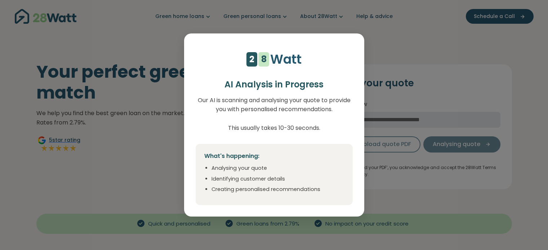 Image resolution: width=548 pixels, height=250 pixels. What do you see at coordinates (278, 190) in the screenshot?
I see `li: Creating personalised recommendations` at bounding box center [278, 190].